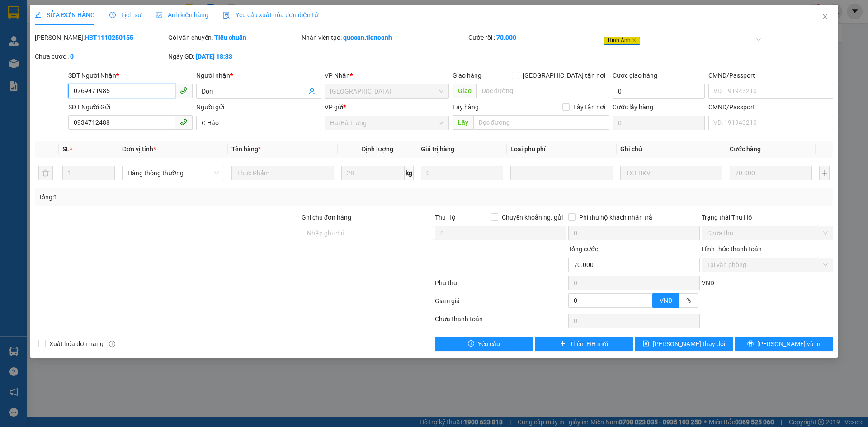 The image size is (868, 427). I want to click on label: Cước lấy hàng, so click(633, 107).